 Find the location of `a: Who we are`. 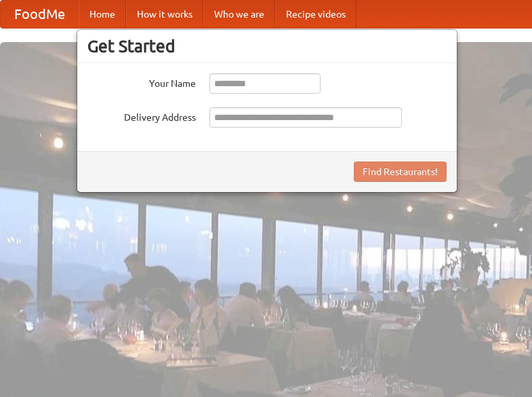

a: Who we are is located at coordinates (239, 14).